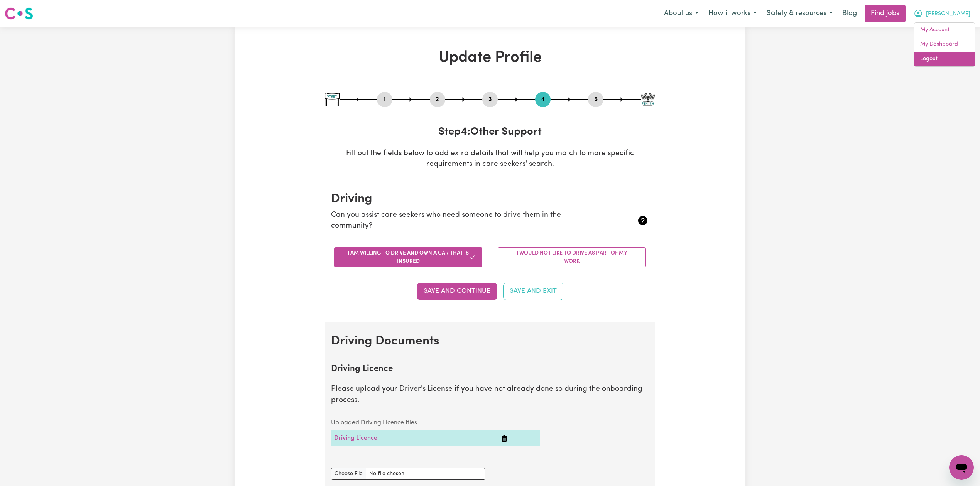 The height and width of the screenshot is (486, 980). Describe the element at coordinates (437, 99) in the screenshot. I see `button: Go to step 2` at that location.